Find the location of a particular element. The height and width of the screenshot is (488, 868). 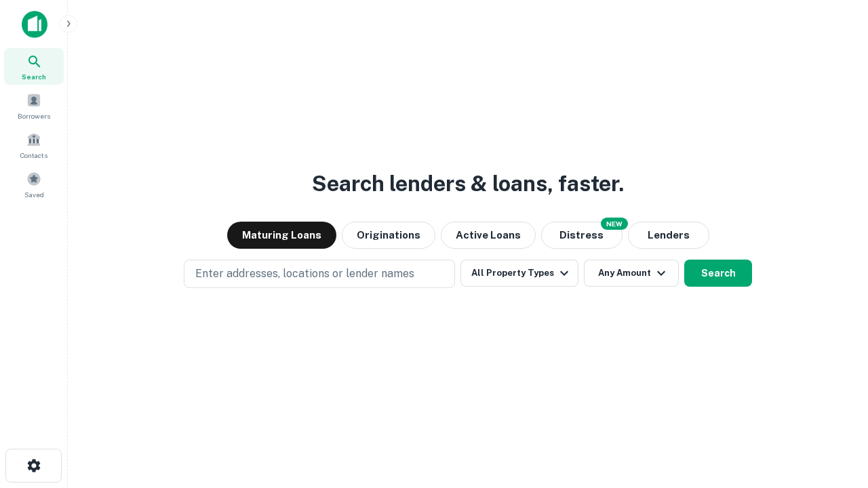

h3: Search lenders & loans, faster. is located at coordinates (468, 184).